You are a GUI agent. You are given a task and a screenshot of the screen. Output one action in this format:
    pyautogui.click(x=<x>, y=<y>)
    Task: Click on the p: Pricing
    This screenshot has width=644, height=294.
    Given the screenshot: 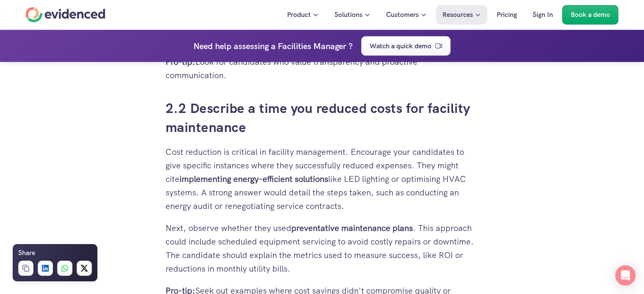 What is the action you would take?
    pyautogui.click(x=507, y=15)
    